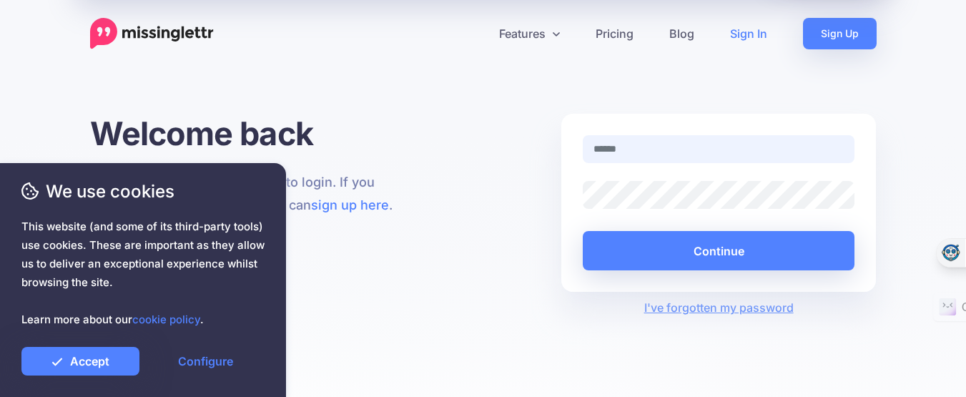  I want to click on a: Sign Up, so click(840, 34).